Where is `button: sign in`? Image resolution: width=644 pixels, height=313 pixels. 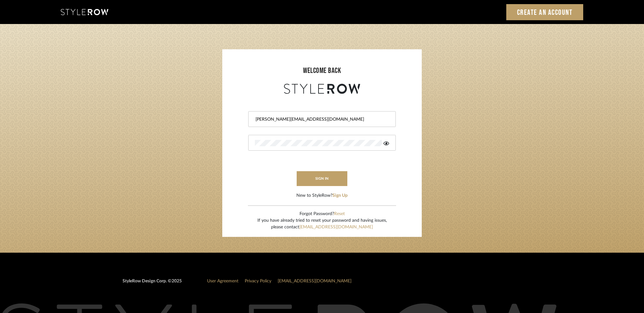 button: sign in is located at coordinates (322, 178).